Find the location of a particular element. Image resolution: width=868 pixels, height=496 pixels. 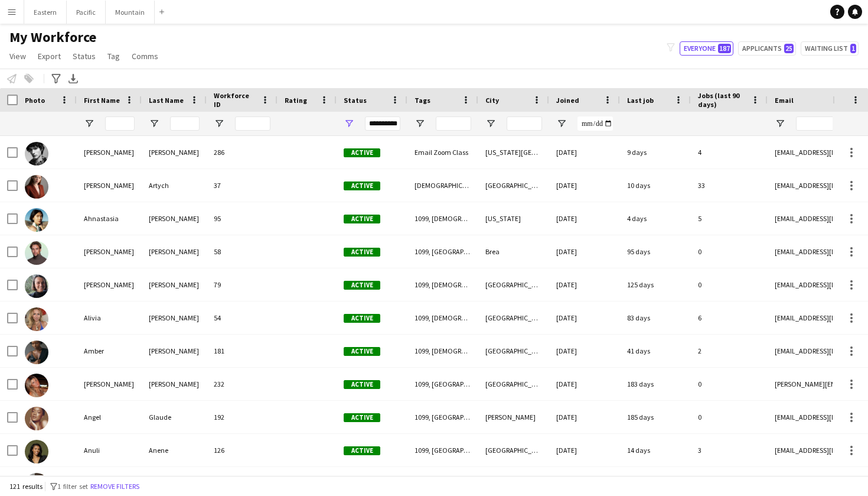

a: Tag is located at coordinates (113, 56).